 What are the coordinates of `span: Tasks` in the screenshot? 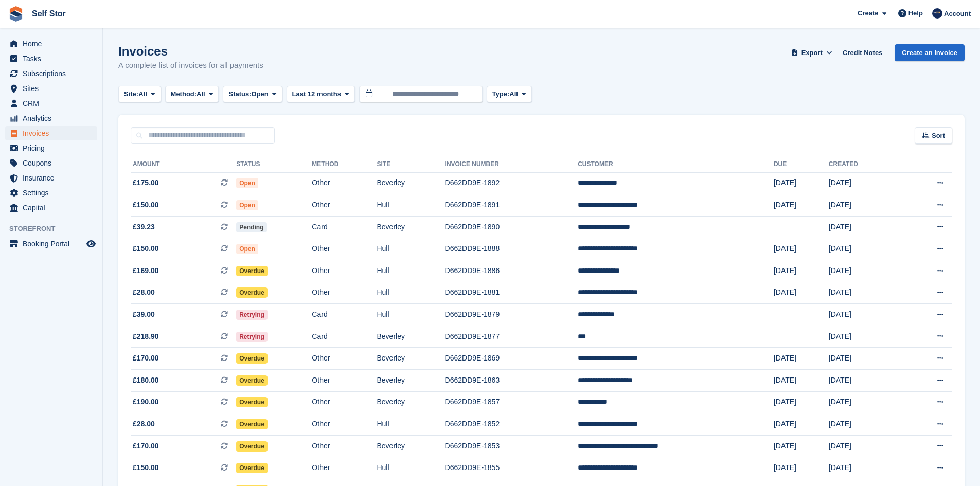 It's located at (53, 59).